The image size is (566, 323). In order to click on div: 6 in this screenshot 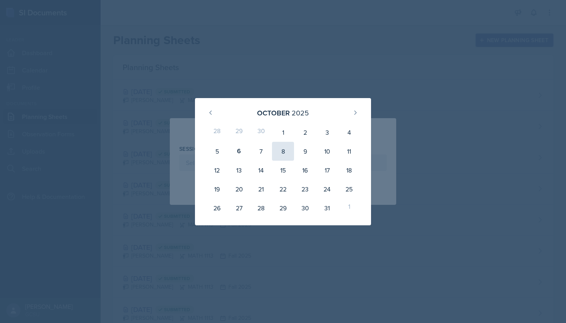, I will do `click(239, 151)`.